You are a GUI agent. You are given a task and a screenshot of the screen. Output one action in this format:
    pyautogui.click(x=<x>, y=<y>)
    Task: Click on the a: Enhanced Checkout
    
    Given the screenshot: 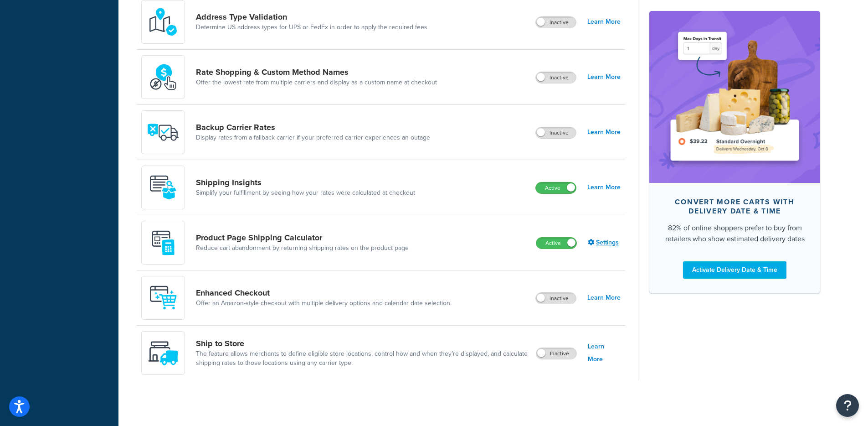 What is the action you would take?
    pyautogui.click(x=324, y=293)
    